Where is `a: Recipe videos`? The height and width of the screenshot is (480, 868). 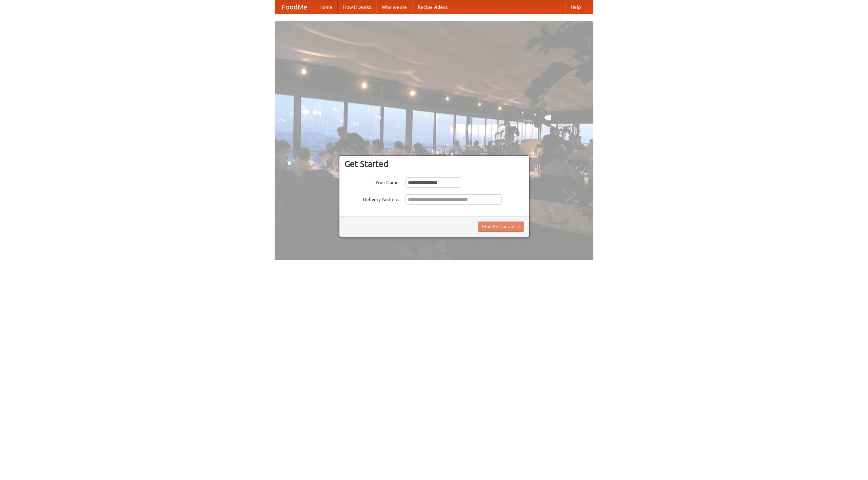 a: Recipe videos is located at coordinates (433, 7).